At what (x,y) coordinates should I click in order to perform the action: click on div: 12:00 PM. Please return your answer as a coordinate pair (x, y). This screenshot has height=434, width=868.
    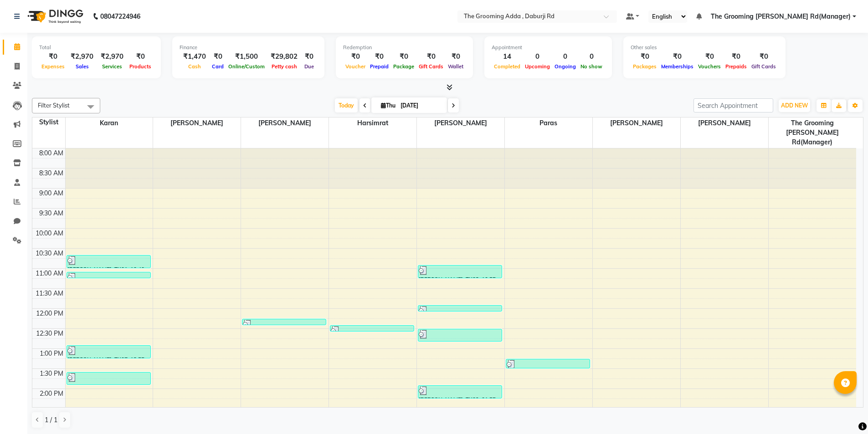
    Looking at the image, I should click on (49, 313).